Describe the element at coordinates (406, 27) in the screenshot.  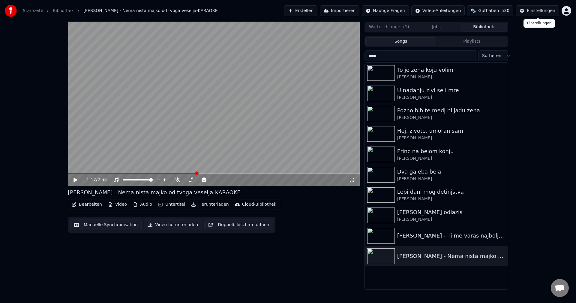
I see `span: ( 1 )` at that location.